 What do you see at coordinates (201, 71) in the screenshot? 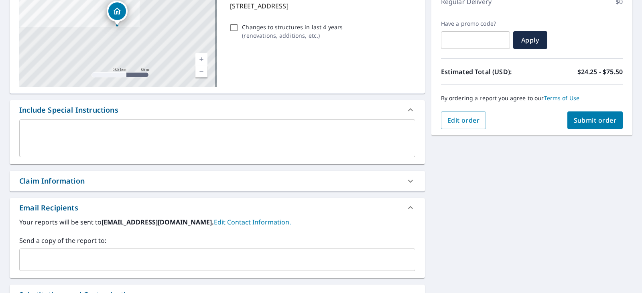
I see `a: Current Level 17, Zoom Out` at bounding box center [201, 71].